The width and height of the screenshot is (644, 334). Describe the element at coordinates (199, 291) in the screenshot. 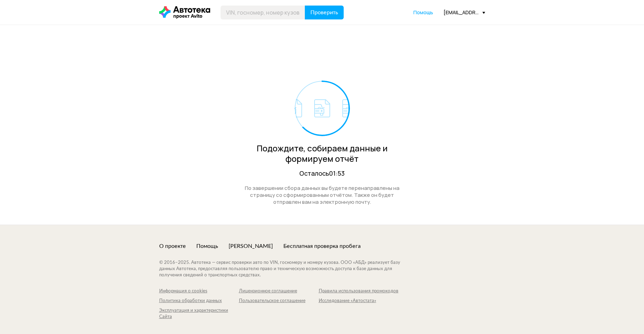

I see `a: Информация о cookies` at that location.